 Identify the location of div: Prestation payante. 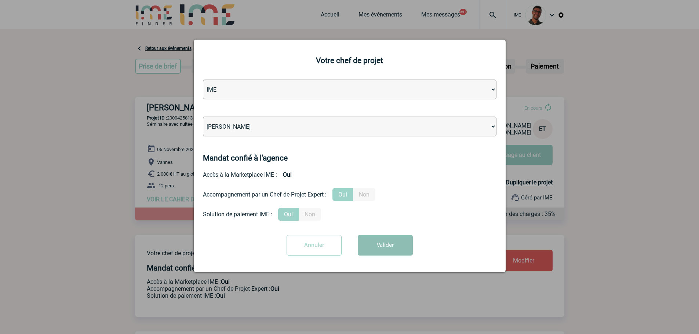
(350, 194).